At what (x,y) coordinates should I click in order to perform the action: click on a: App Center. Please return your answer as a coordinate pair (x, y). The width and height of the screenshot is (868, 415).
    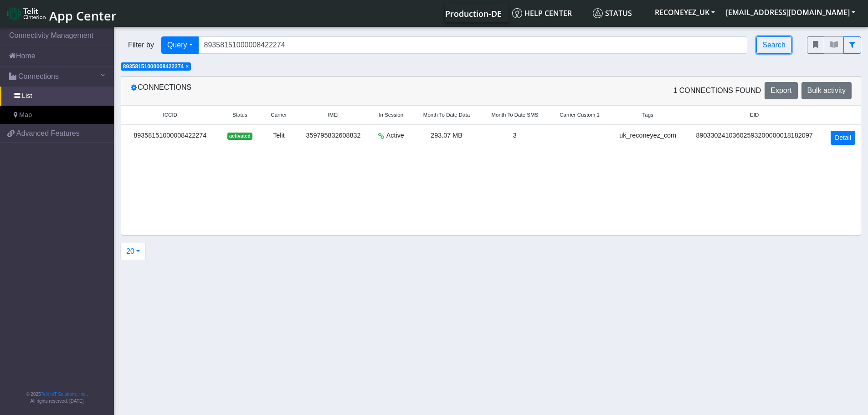
    Looking at the image, I should click on (61, 13).